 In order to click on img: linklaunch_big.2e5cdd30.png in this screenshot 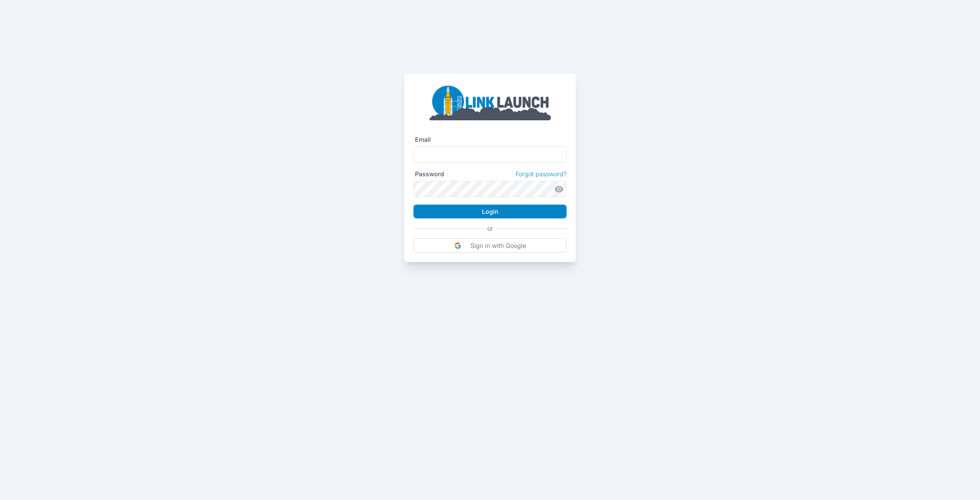, I will do `click(490, 102)`.